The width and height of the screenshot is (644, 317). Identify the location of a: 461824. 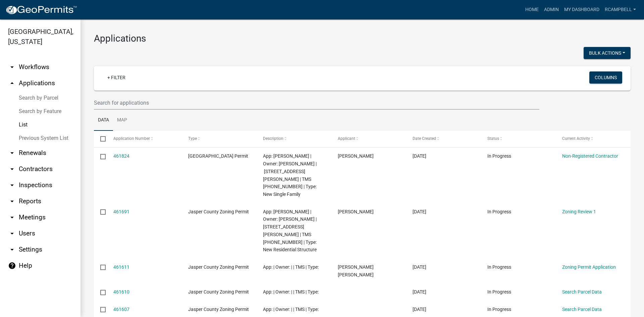
(121, 156).